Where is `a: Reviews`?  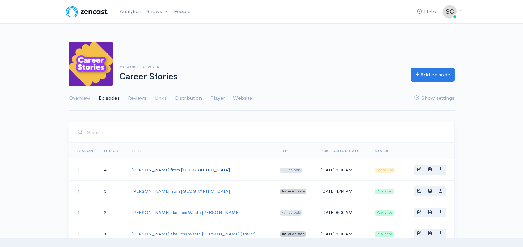 a: Reviews is located at coordinates (137, 98).